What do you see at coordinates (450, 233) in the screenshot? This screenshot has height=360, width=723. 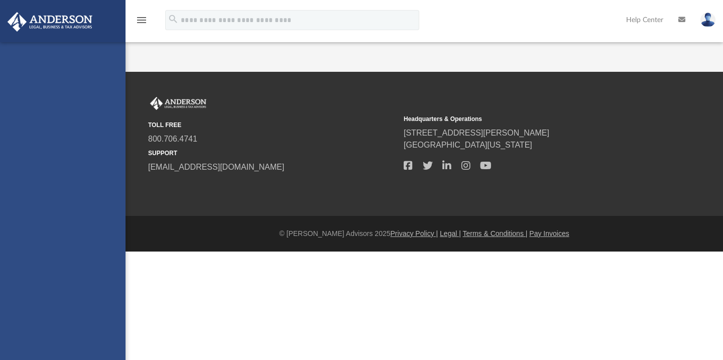 I see `a: Legal |` at bounding box center [450, 233].